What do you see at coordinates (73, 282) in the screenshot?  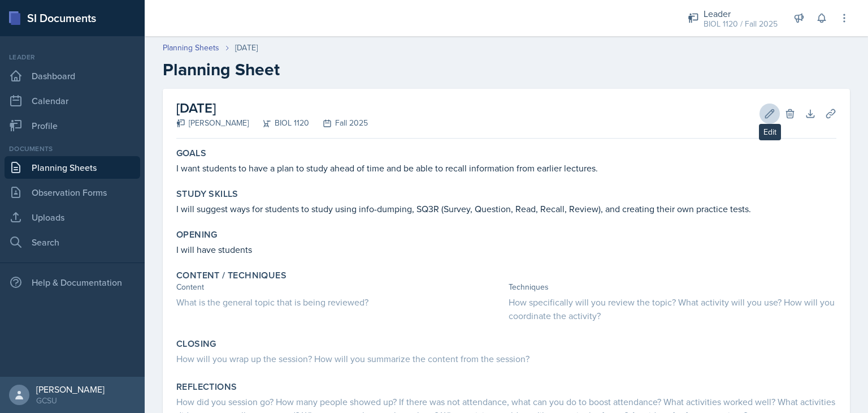 I see `div: Help & Documentation` at bounding box center [73, 282].